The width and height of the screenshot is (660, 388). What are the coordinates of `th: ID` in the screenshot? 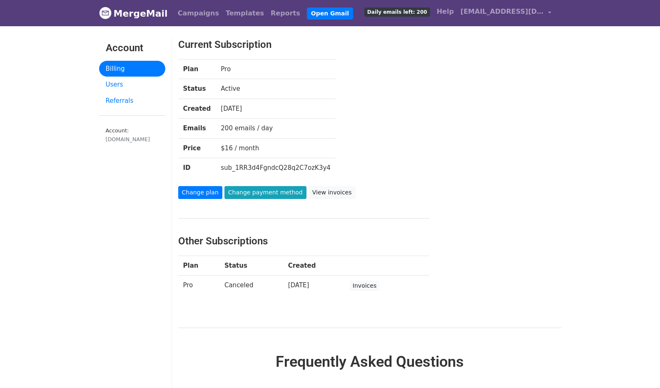 It's located at (197, 168).